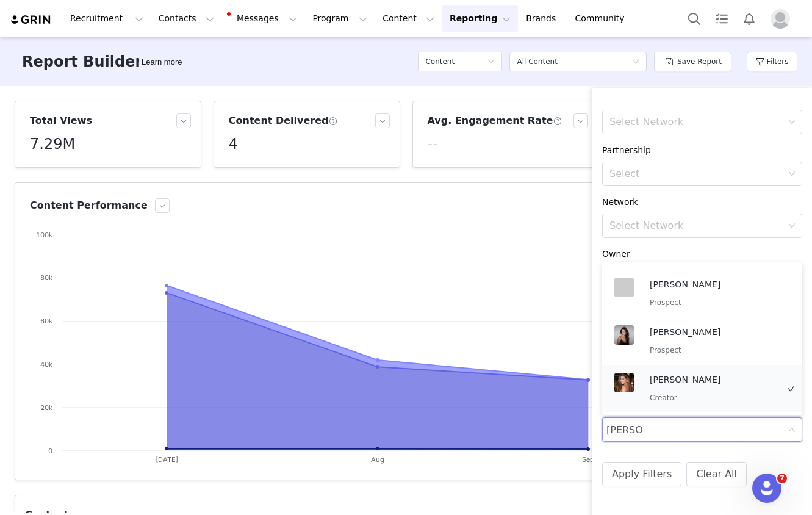 This screenshot has height=515, width=812. I want to click on a: Tasks, so click(721, 18).